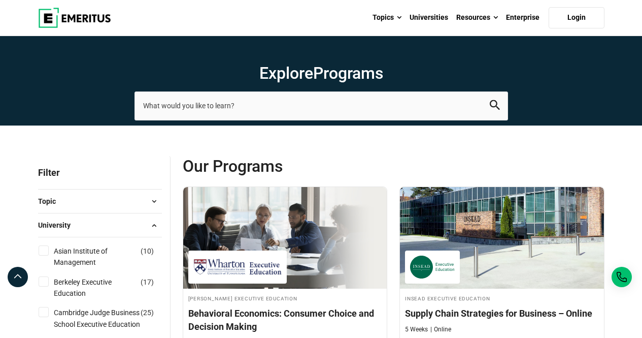  What do you see at coordinates (348, 73) in the screenshot?
I see `span: Programs` at bounding box center [348, 73].